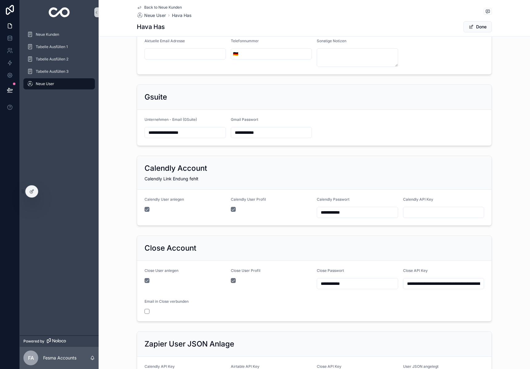  What do you see at coordinates (166, 301) in the screenshot?
I see `span: Email in Close verbunden` at bounding box center [166, 301].